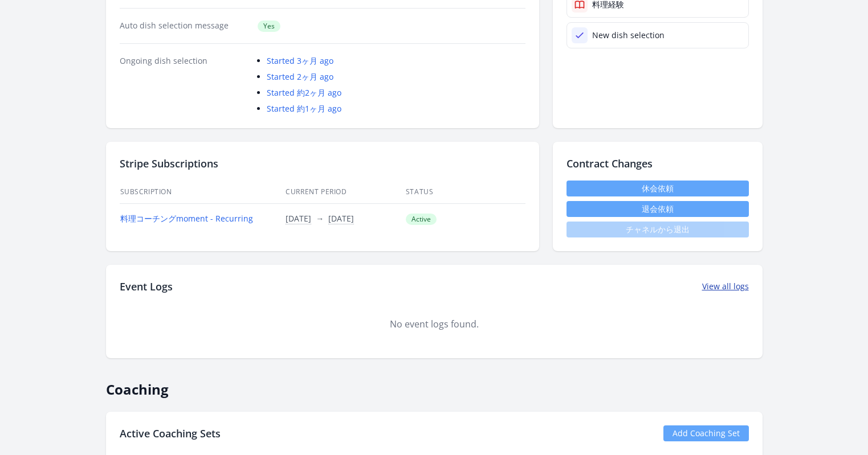 The image size is (868, 455). What do you see at coordinates (628, 35) in the screenshot?
I see `div: New dish selection` at bounding box center [628, 35].